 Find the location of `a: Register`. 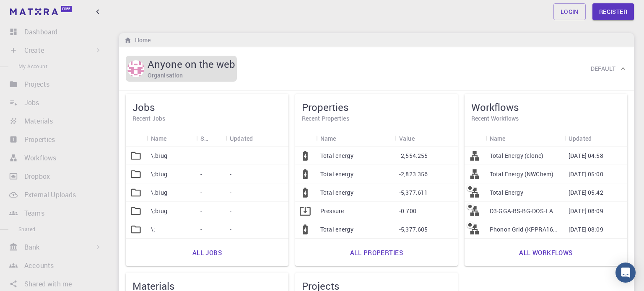

a: Register is located at coordinates (613, 12).